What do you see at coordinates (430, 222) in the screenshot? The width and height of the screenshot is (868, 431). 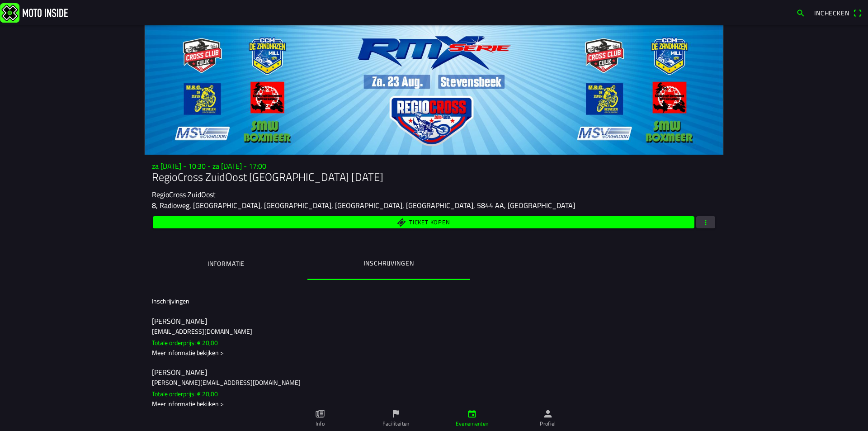 I see `span: Ticket kopen` at bounding box center [430, 222].